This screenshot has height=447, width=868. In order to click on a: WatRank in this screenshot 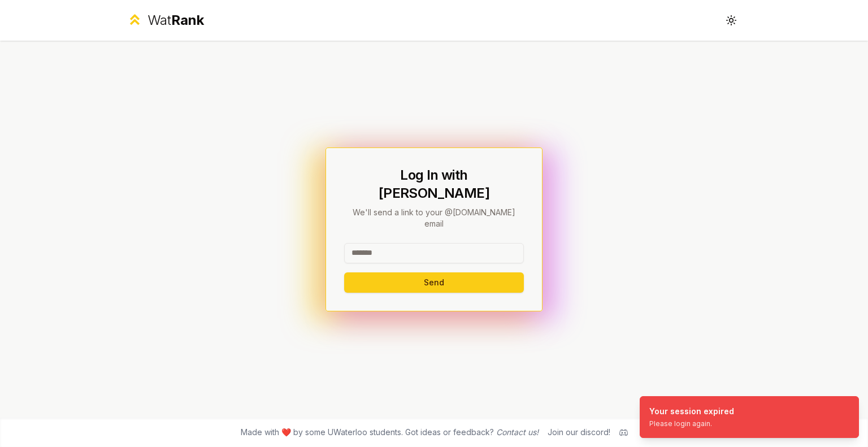, I will do `click(165, 21)`.